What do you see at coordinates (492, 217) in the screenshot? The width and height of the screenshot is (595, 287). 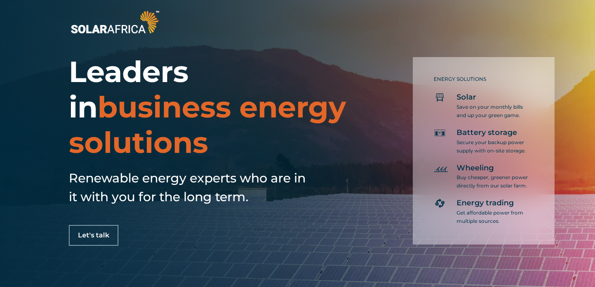 I see `p: Get affordable power from multiple sources.` at bounding box center [492, 217].